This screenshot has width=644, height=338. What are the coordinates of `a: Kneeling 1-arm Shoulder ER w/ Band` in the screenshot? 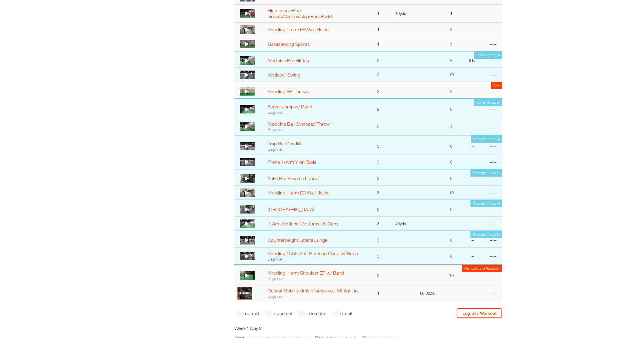 It's located at (306, 273).